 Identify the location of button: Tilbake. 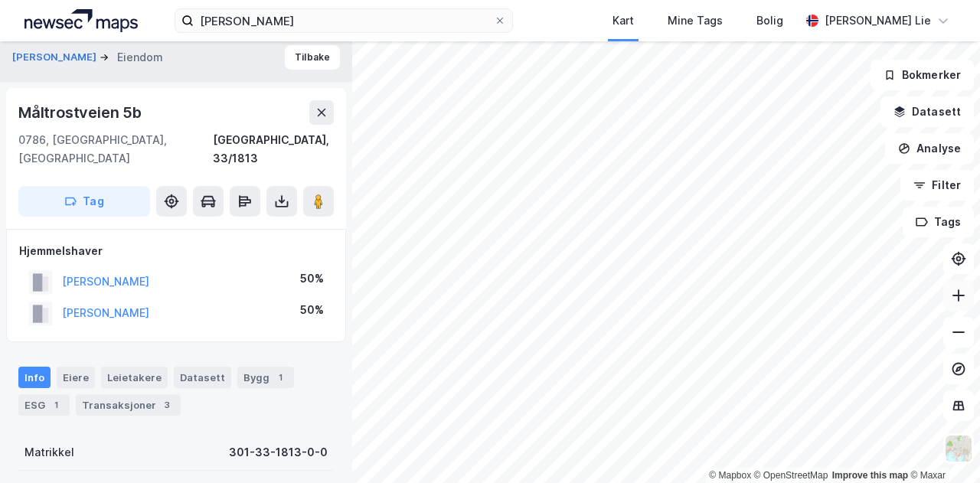
(312, 58).